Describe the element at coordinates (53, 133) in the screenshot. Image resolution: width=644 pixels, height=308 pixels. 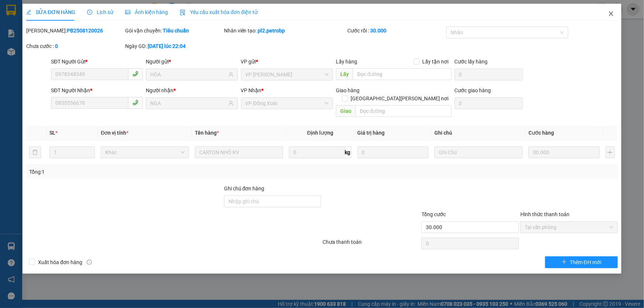
I see `span: SL` at that location.